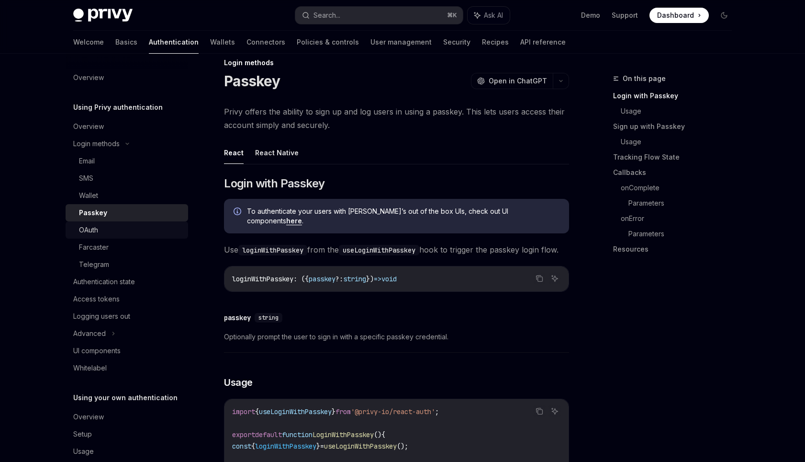 The width and height of the screenshot is (805, 462). What do you see at coordinates (104, 282) in the screenshot?
I see `div: Authentication state` at bounding box center [104, 282].